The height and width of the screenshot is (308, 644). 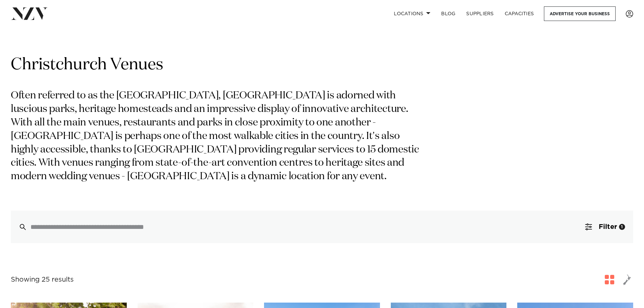 I want to click on div: 1, so click(x=622, y=227).